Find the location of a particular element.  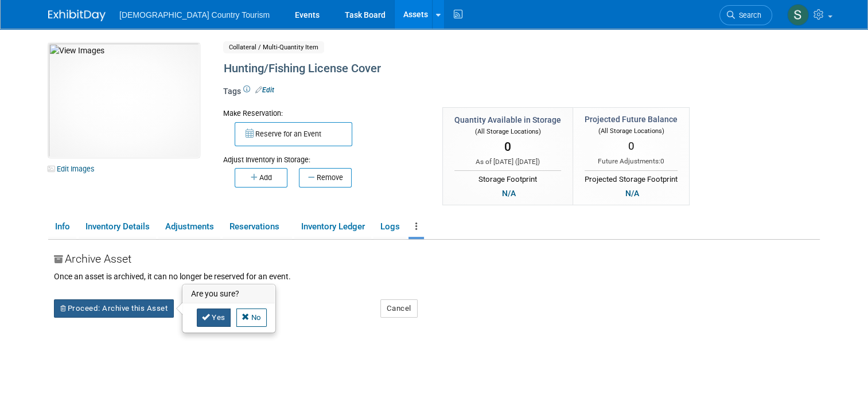

a: Inventory Ledger is located at coordinates (333, 226).